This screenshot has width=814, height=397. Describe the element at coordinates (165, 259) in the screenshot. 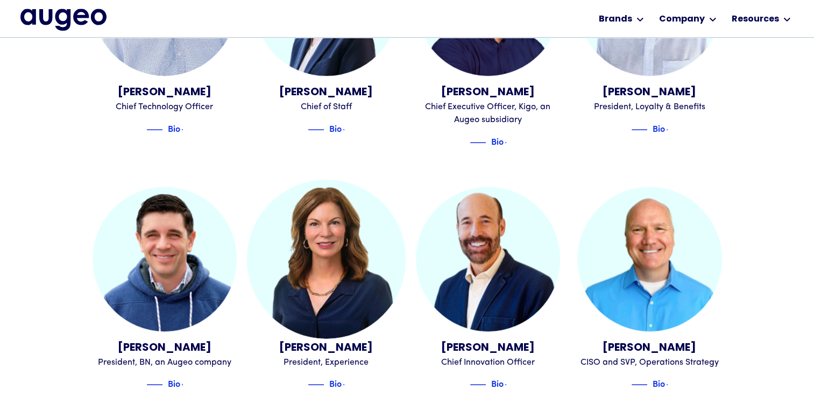

I see `img: Mike Garsin` at that location.